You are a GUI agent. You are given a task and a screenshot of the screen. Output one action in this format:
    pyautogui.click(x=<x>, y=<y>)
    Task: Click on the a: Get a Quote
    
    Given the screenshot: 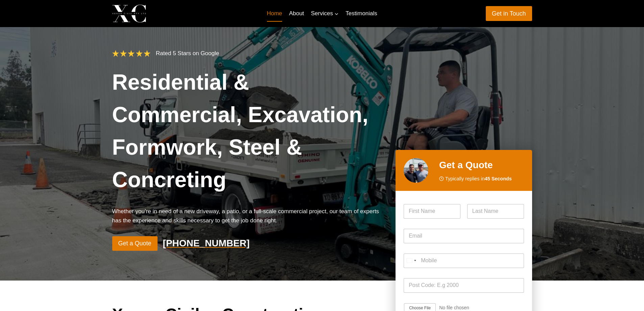 What is the action you would take?
    pyautogui.click(x=135, y=243)
    